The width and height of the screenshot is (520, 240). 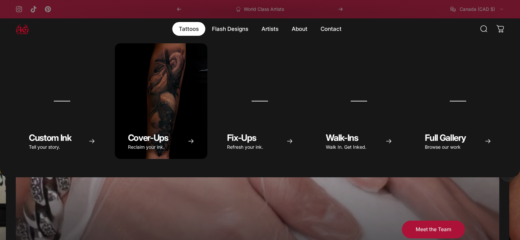 What do you see at coordinates (501, 29) in the screenshot?
I see `a: 0 items` at bounding box center [501, 29].